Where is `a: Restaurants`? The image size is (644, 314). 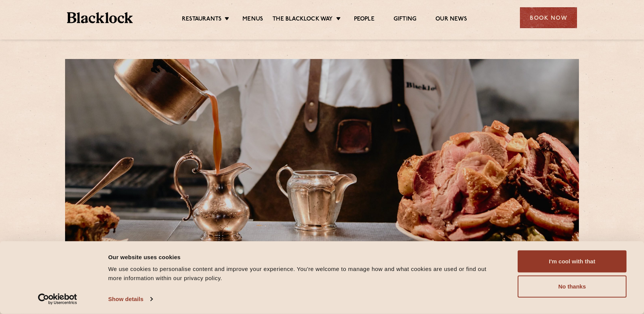
a: Restaurants is located at coordinates (202, 20).